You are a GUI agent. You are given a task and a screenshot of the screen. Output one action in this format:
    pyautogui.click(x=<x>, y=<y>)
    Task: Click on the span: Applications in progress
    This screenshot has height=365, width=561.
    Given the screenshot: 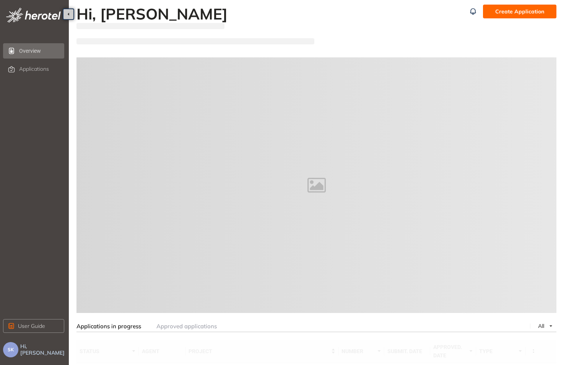 What is the action you would take?
    pyautogui.click(x=109, y=326)
    